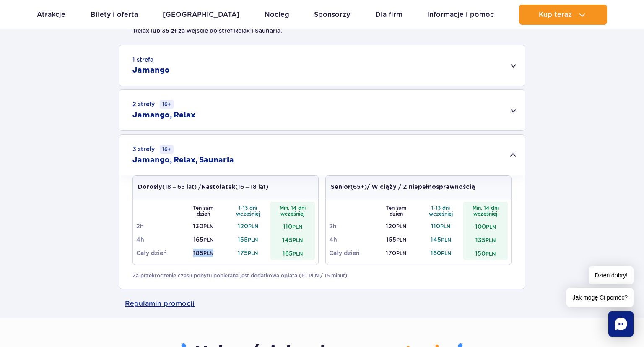 The width and height of the screenshot is (644, 347). I want to click on p: Za przekroczenie czasu pobytu pobierana jest dodatkowa opłata (10 PLN / 15 minut)., so click(322, 276).